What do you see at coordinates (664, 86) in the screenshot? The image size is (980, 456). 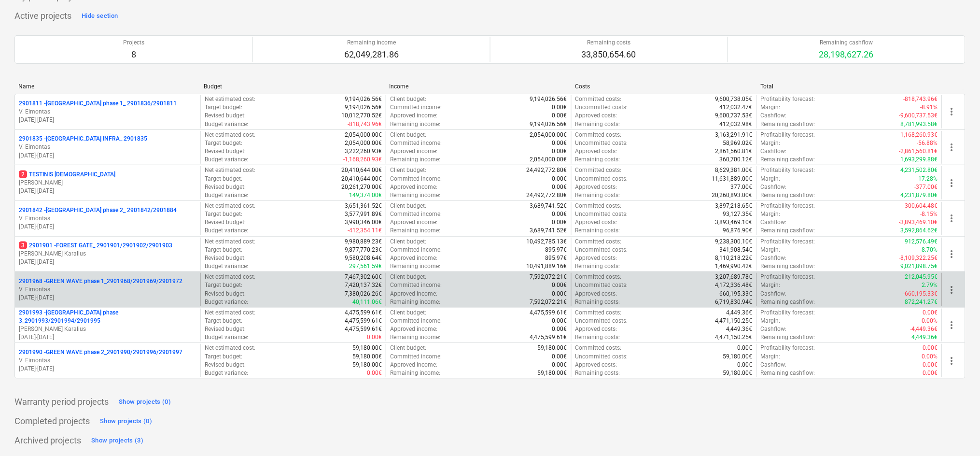 I see `div: Costs` at bounding box center [664, 86].